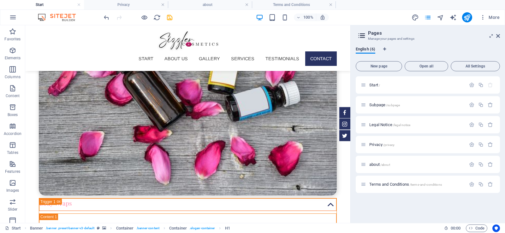 This screenshot has height=233, width=505. Describe the element at coordinates (157, 17) in the screenshot. I see `i: Reload page` at that location.